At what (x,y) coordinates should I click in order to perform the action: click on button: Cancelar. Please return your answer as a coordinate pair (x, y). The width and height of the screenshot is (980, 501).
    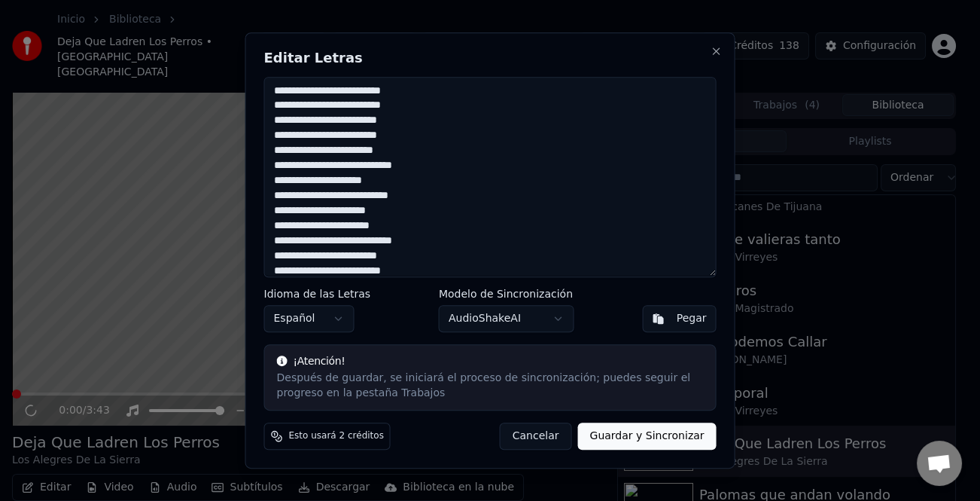
    Looking at the image, I should click on (536, 436).